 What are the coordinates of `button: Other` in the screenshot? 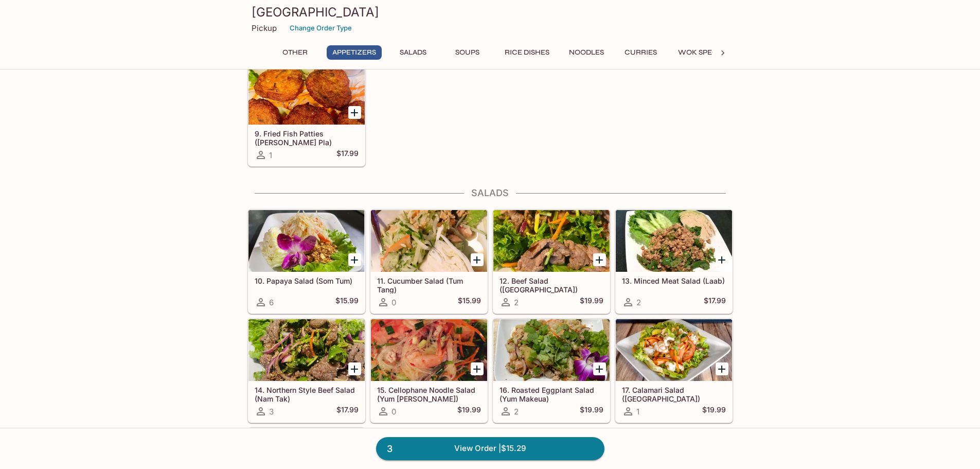 It's located at (295, 52).